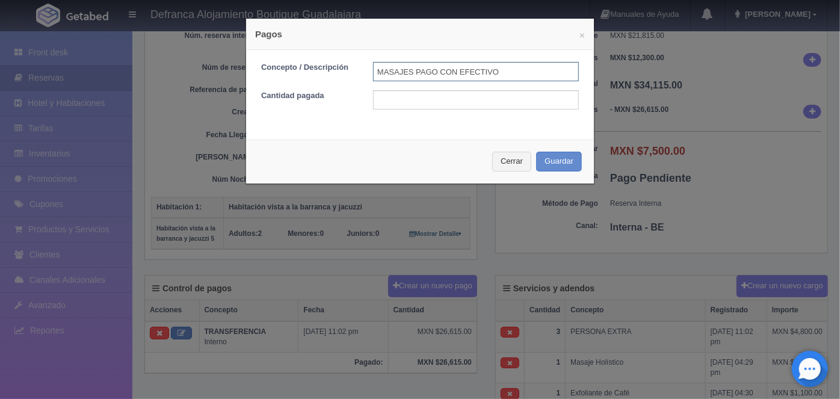 This screenshot has width=840, height=399. I want to click on button: Cerrar, so click(512, 161).